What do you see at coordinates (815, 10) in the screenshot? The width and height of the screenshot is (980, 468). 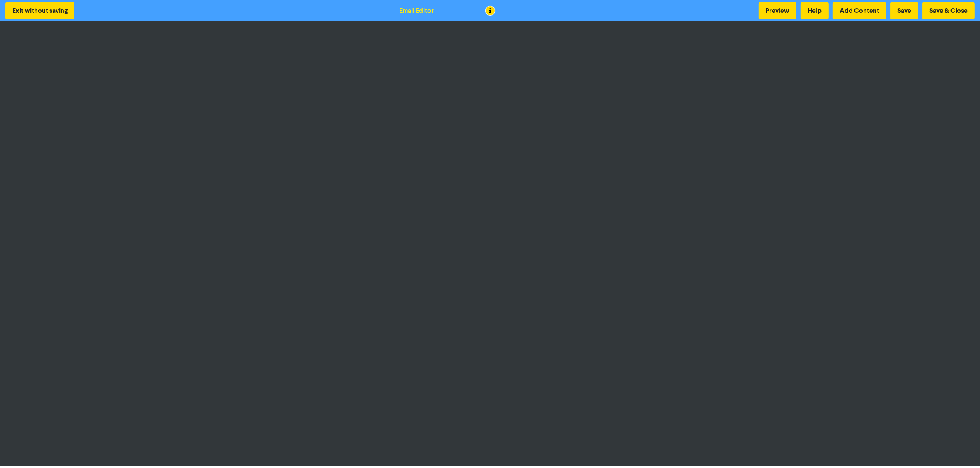 I see `button: Help` at bounding box center [815, 10].